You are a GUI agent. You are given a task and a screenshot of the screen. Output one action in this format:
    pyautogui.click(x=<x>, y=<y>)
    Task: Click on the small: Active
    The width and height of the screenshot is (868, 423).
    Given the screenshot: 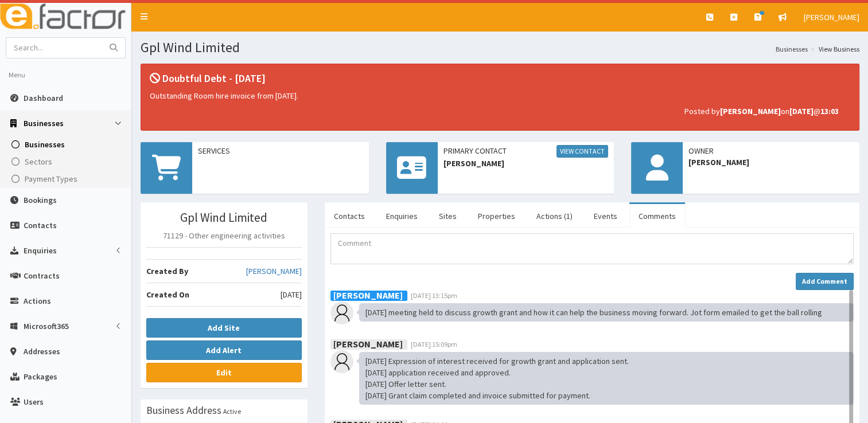 What is the action you would take?
    pyautogui.click(x=232, y=411)
    